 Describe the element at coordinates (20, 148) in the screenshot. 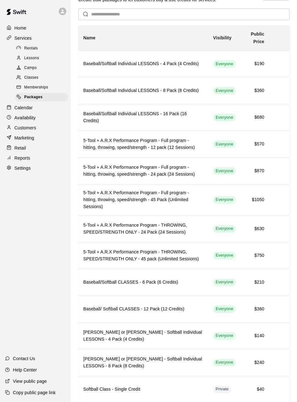

I see `p: Retail` at that location.